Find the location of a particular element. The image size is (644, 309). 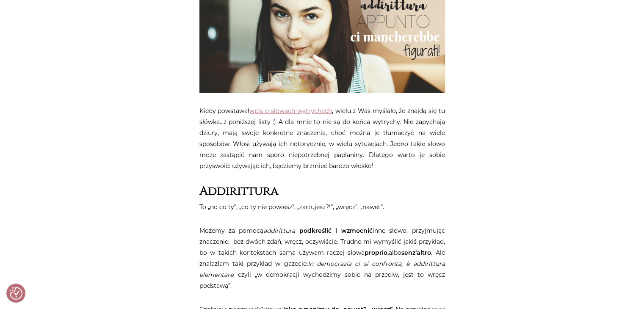

strong: Addirittura is located at coordinates (239, 191).